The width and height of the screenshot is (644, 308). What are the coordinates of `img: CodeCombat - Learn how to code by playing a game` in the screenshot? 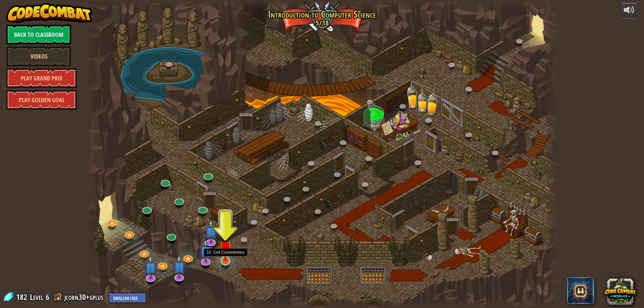 It's located at (49, 13).